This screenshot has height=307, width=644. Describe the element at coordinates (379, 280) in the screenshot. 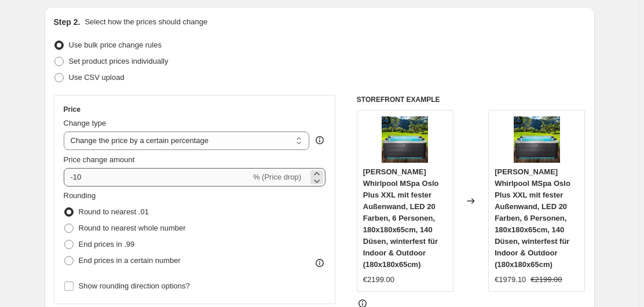

I see `div: €2199.00` at that location.